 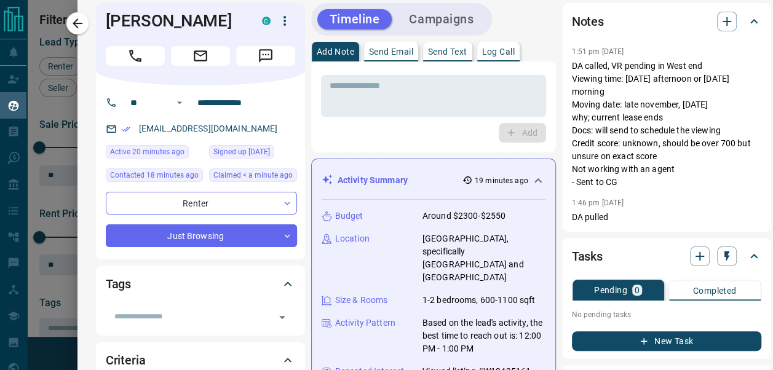 I want to click on div: Renter, so click(x=201, y=203).